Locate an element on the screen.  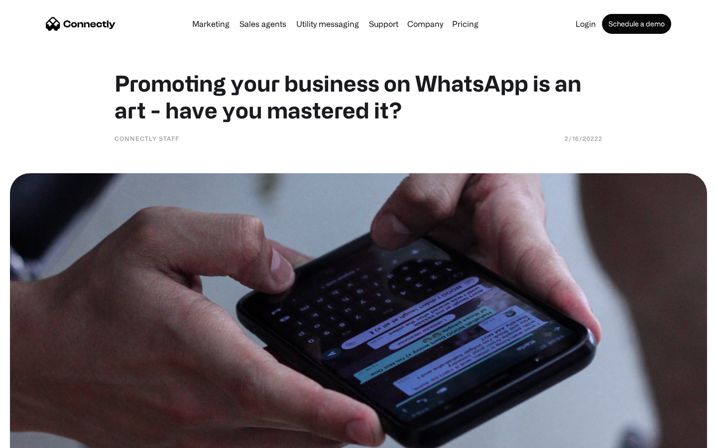
aside: Language selected: English is located at coordinates (35, 438).